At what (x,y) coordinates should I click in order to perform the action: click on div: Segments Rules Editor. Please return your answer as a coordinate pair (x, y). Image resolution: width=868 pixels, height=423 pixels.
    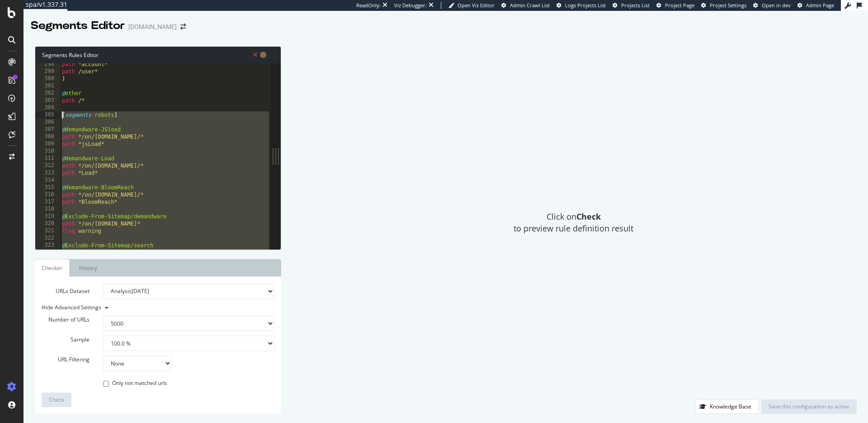
    Looking at the image, I should click on (158, 55).